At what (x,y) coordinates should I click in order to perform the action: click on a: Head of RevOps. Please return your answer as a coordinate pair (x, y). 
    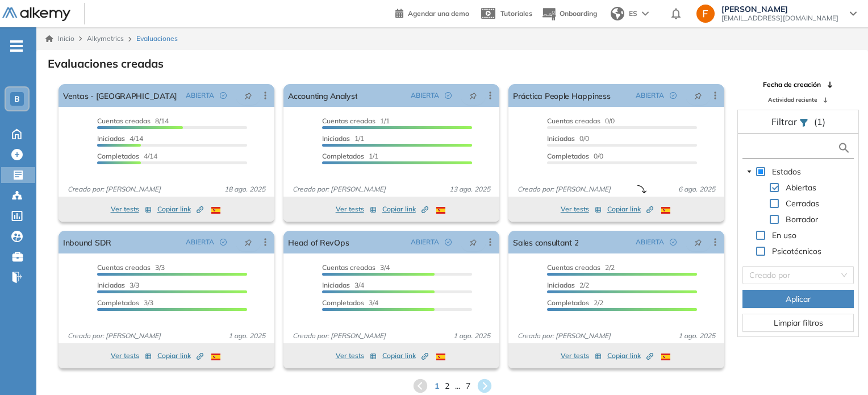
    Looking at the image, I should click on (318, 242).